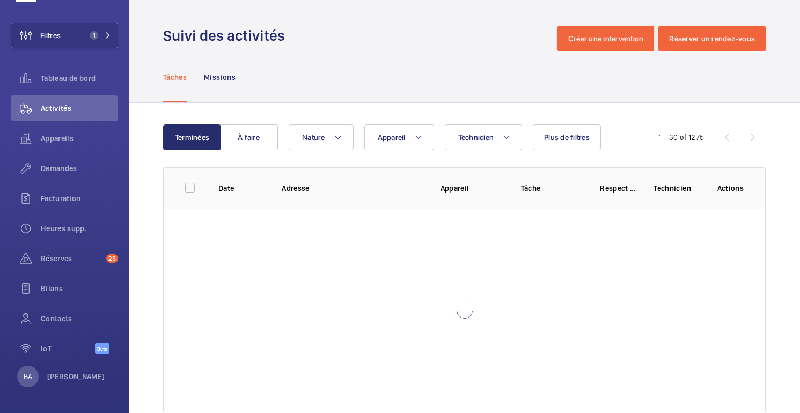 The height and width of the screenshot is (413, 800). I want to click on span: Filtres, so click(50, 35).